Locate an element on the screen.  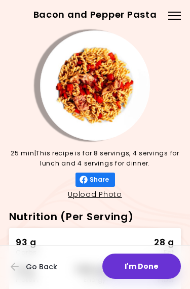
button: I'm Done is located at coordinates (141, 267).